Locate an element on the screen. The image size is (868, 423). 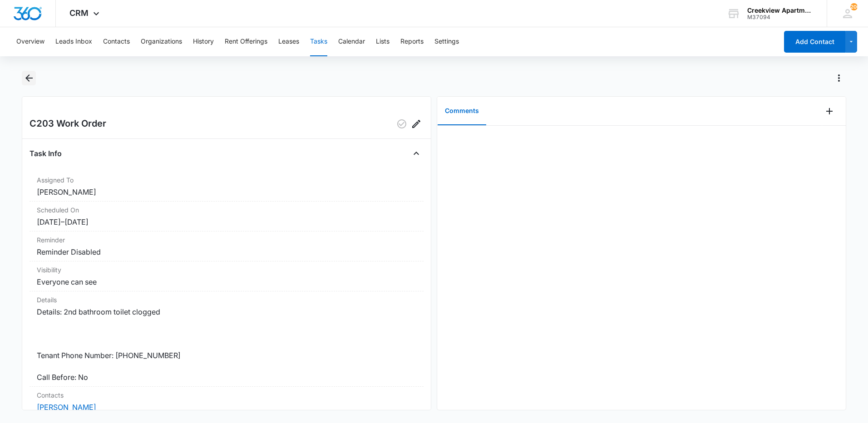
button: Add Contact is located at coordinates (815, 42).